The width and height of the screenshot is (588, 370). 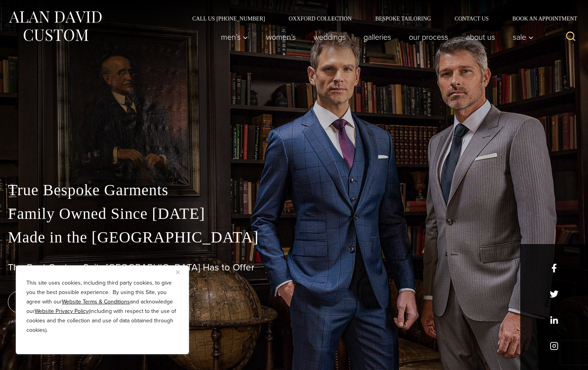 I want to click on nav: Secondary Navigation, so click(x=380, y=18).